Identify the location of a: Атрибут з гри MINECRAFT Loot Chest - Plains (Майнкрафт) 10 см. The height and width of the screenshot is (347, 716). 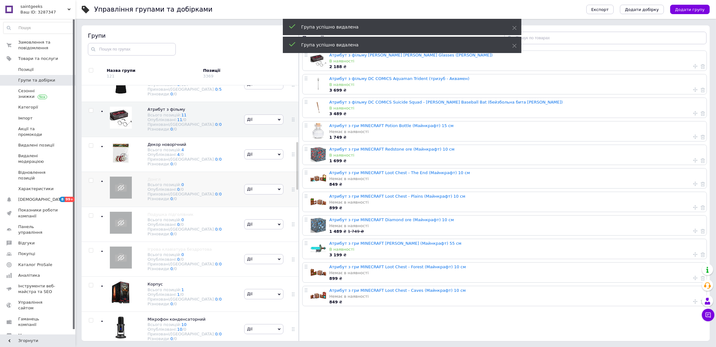
(397, 196).